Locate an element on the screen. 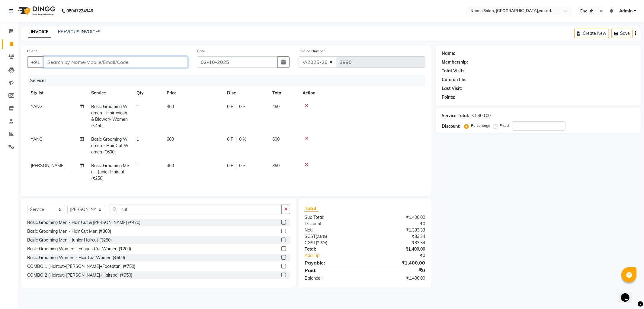 The width and height of the screenshot is (644, 309). div: Net: is located at coordinates (333, 229).